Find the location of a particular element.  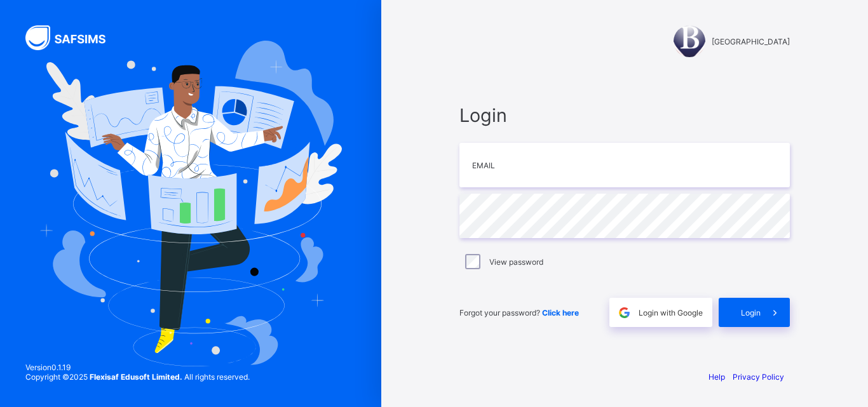

img: SAFSIMS Logo is located at coordinates (73, 37).